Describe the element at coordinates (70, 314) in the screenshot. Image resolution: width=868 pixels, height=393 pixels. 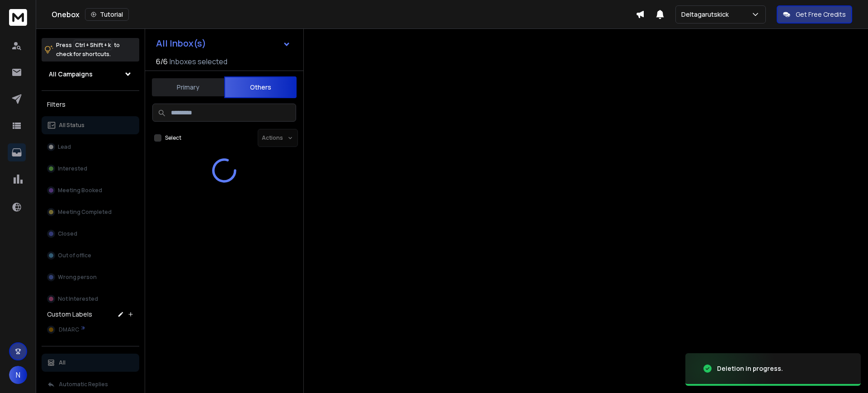
I see `h3: Custom Labels` at that location.